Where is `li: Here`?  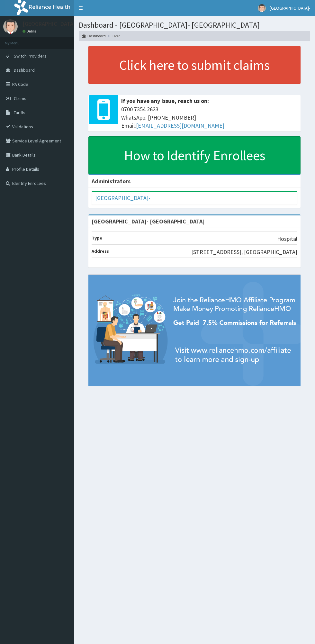 li: Here is located at coordinates (113, 36).